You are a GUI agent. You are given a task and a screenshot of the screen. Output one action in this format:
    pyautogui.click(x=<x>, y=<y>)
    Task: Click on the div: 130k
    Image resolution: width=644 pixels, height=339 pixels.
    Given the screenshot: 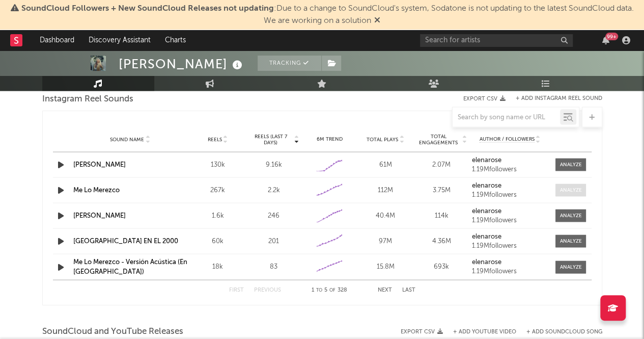 What is the action you would take?
    pyautogui.click(x=218, y=165)
    